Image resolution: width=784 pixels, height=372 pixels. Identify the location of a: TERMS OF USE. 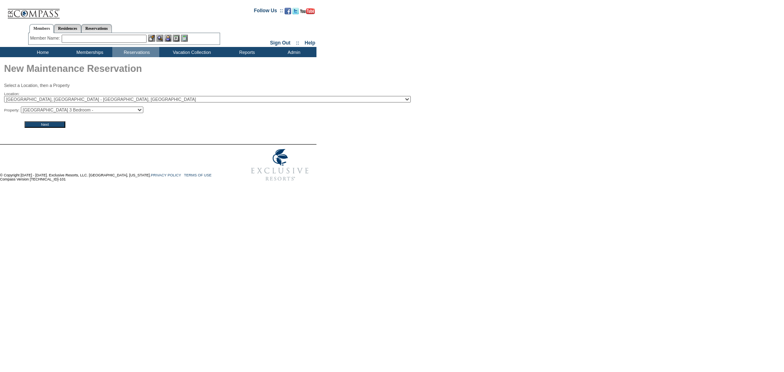
(198, 175).